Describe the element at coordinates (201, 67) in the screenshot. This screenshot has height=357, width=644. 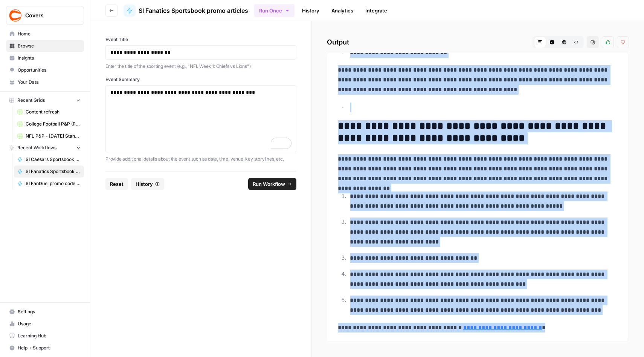
I see `p: Enter the title of the sporting event (e.g., "NFL Week 1: Chiefs vs Lions")` at that location.